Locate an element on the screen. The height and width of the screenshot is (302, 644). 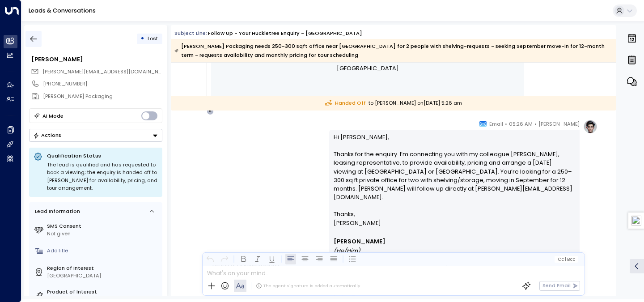
button: Actions is located at coordinates (96, 135).